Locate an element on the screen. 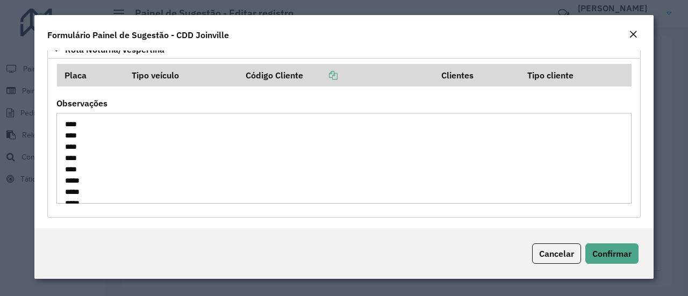 The image size is (688, 296). th: Tipo cliente is located at coordinates (576, 75).